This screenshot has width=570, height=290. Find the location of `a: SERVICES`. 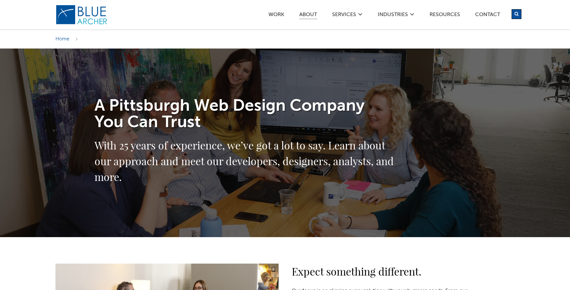

a: SERVICES is located at coordinates (344, 15).